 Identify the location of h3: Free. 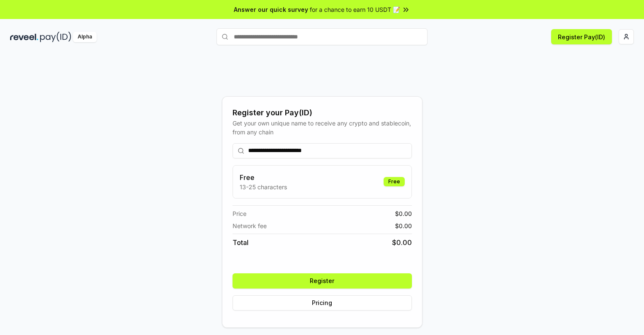
(264, 178).